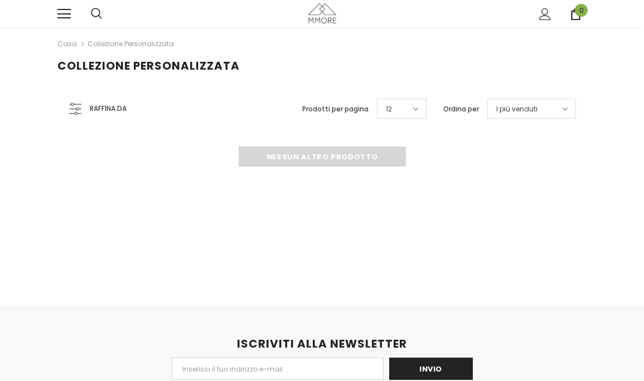 The image size is (644, 381). Describe the element at coordinates (108, 109) in the screenshot. I see `span: Raffina da` at that location.